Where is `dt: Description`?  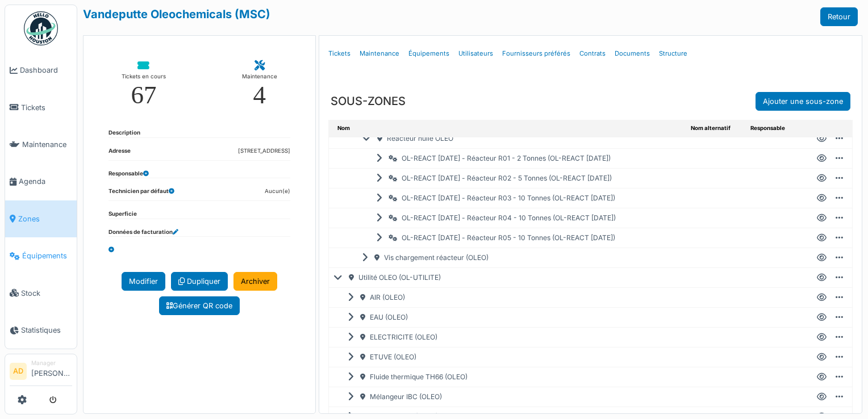
dt: Description is located at coordinates (124, 133).